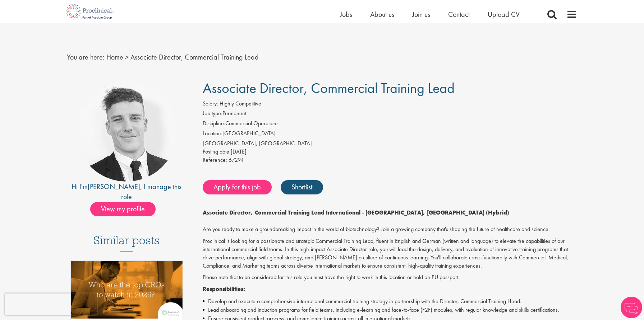  What do you see at coordinates (85, 57) in the screenshot?
I see `span: You are here:` at bounding box center [85, 57].